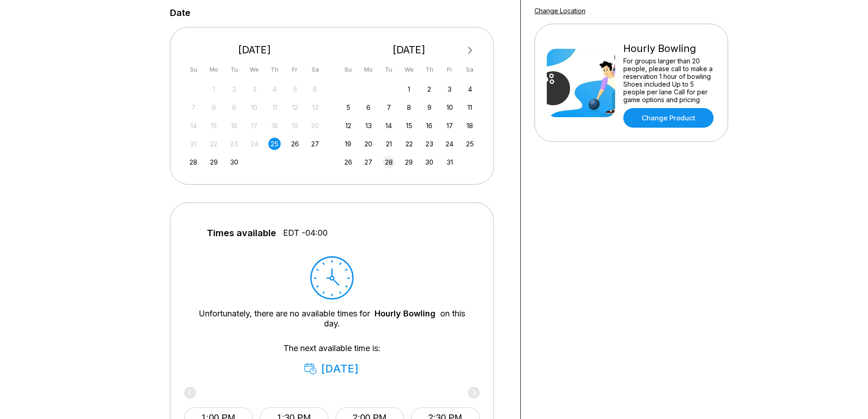 The image size is (868, 419). What do you see at coordinates (234, 162) in the screenshot?
I see `div: Choose Tuesday, September 30th, 2025` at bounding box center [234, 162].